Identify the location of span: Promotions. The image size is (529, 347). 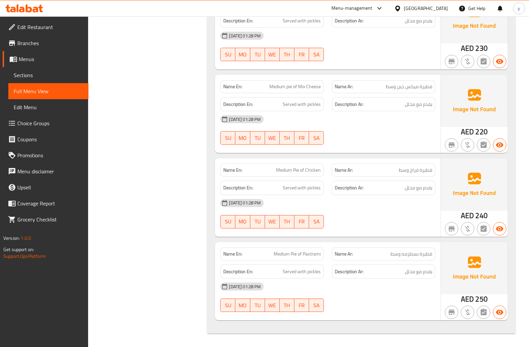
(50, 155).